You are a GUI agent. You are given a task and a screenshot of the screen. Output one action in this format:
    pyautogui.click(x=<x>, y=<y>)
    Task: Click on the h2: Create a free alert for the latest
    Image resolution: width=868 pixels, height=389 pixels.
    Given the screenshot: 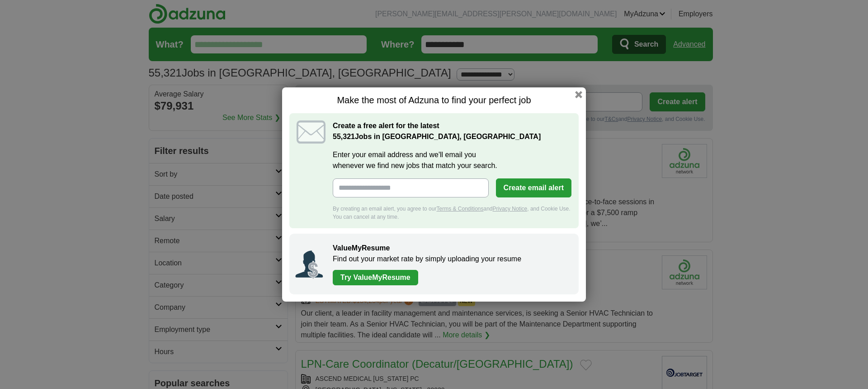 What is the action you would take?
    pyautogui.click(x=452, y=132)
    